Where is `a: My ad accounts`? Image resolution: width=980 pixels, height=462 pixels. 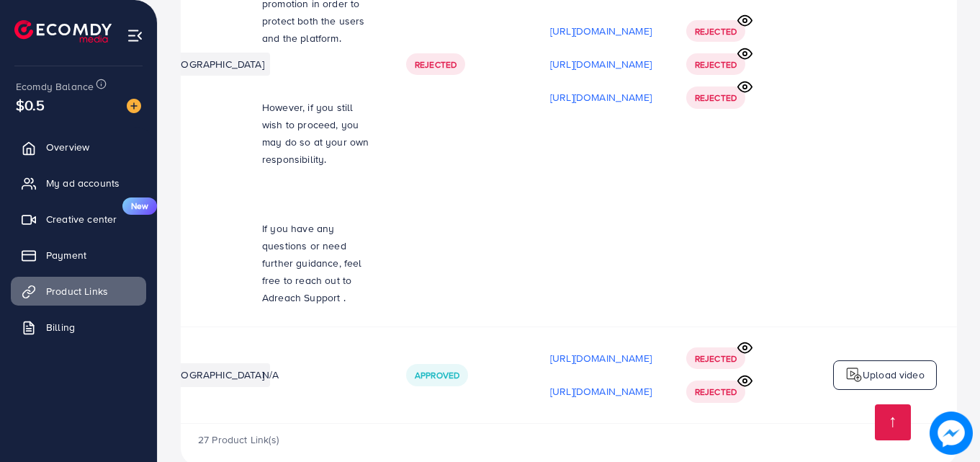
a: My ad accounts is located at coordinates (79, 183).